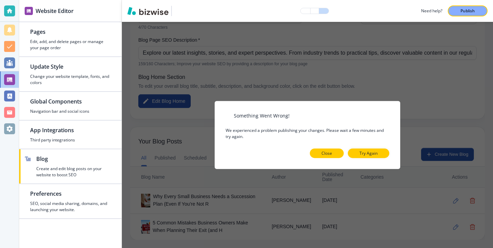  I want to click on button: App IntegrationsThird party integrations, so click(70, 135).